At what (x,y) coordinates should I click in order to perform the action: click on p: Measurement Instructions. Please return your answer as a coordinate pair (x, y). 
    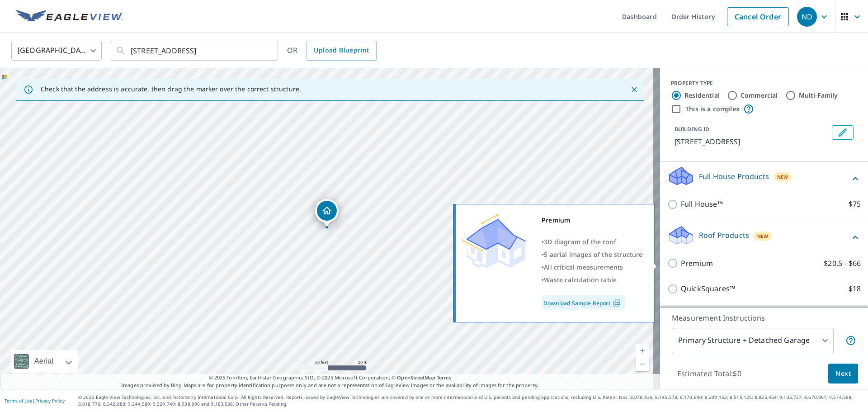
    Looking at the image, I should click on (764, 318).